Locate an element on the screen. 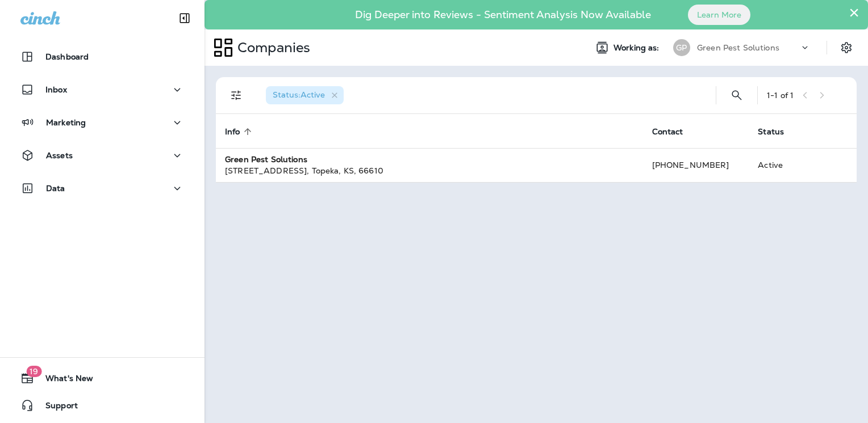 The width and height of the screenshot is (868, 423). span: Status : Active is located at coordinates (298, 95).